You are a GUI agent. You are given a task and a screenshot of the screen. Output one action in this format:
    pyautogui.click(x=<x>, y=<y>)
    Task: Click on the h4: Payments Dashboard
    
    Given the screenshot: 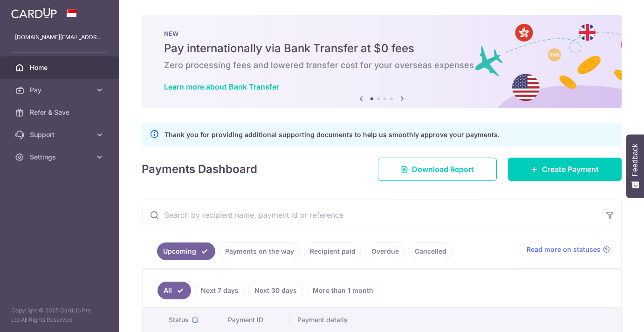 What is the action you would take?
    pyautogui.click(x=200, y=169)
    